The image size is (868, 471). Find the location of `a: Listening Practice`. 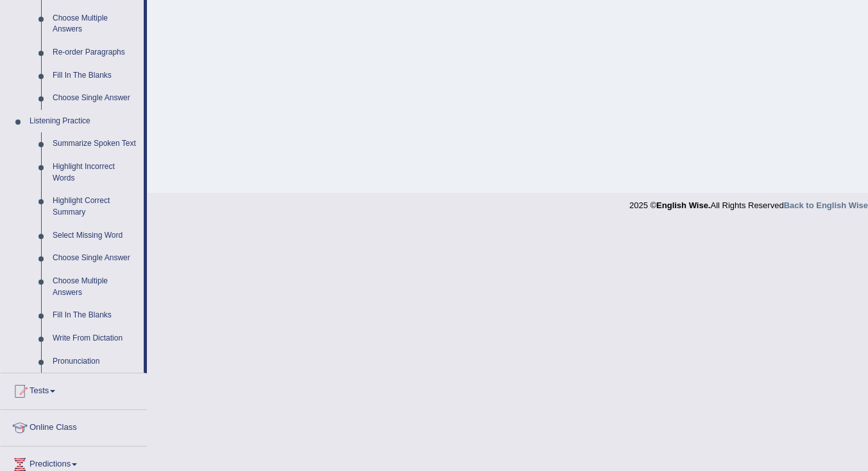

a: Listening Practice is located at coordinates (83, 122).